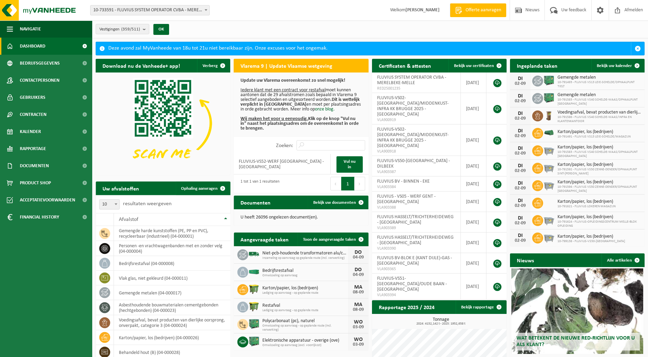 The height and width of the screenshot is (357, 648). What do you see at coordinates (34, 166) in the screenshot?
I see `span: Documenten` at bounding box center [34, 166].